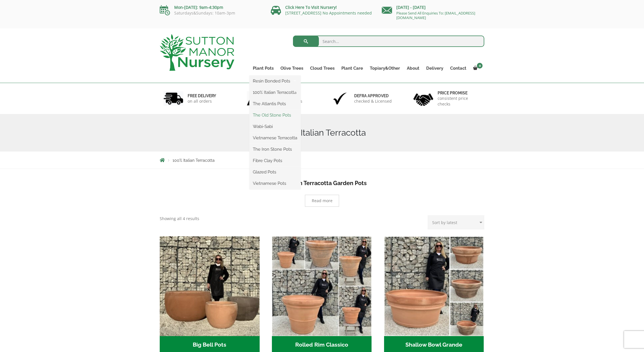 The width and height of the screenshot is (644, 352). I want to click on span: 0, so click(479, 65).